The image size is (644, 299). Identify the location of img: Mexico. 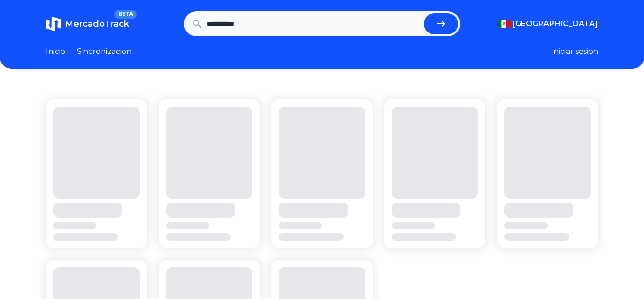
(504, 24).